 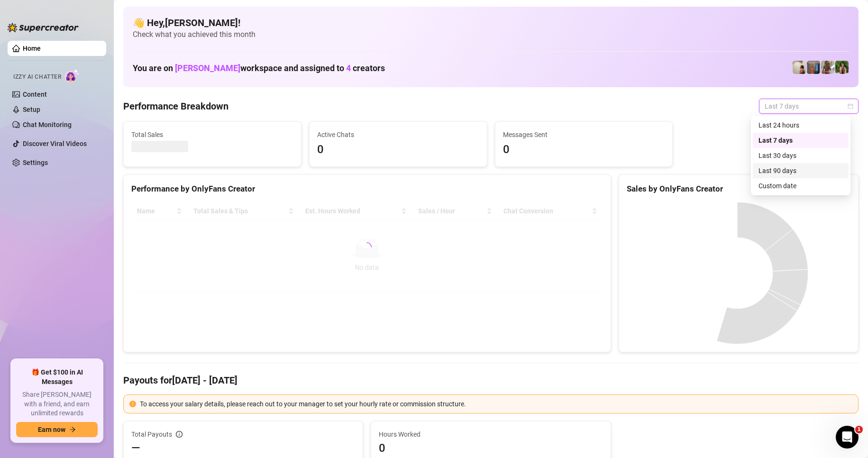 What do you see at coordinates (491, 434) in the screenshot?
I see `span: Hours Worked` at bounding box center [491, 434].